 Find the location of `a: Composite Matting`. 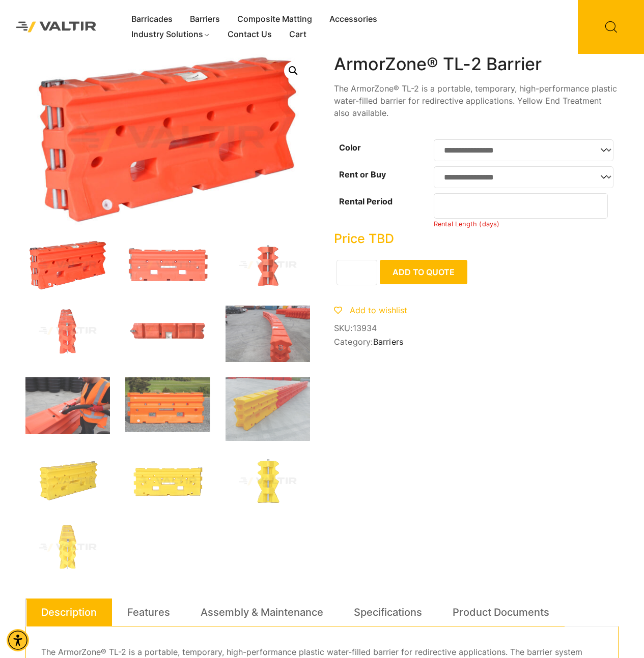

a: Composite Matting is located at coordinates (275, 20).